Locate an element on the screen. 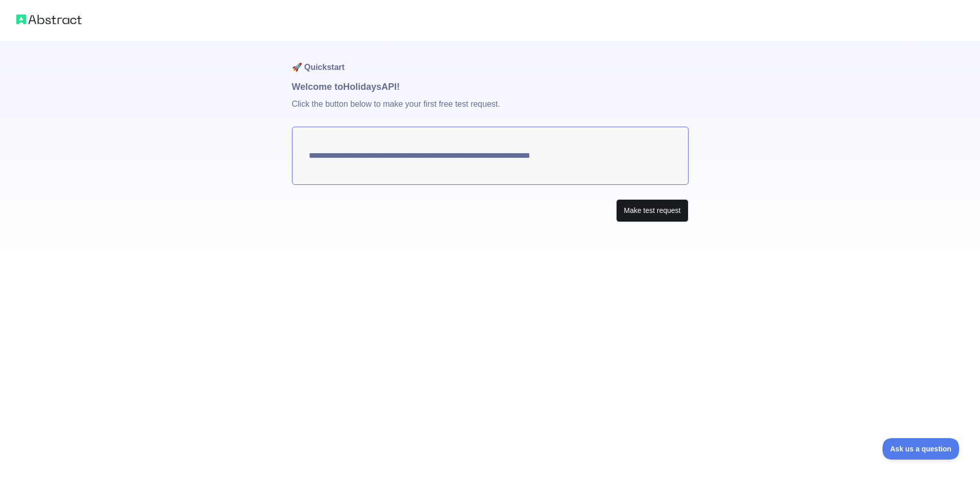  button: Make test request is located at coordinates (652, 210).